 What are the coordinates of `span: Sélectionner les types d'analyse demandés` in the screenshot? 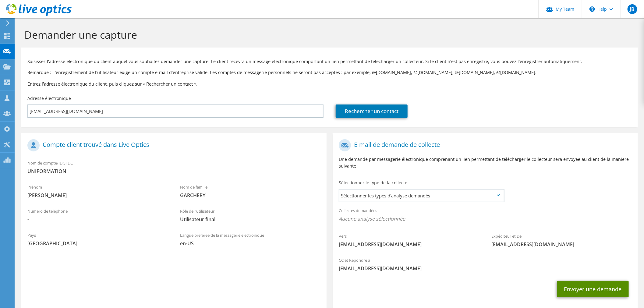 It's located at (422, 196).